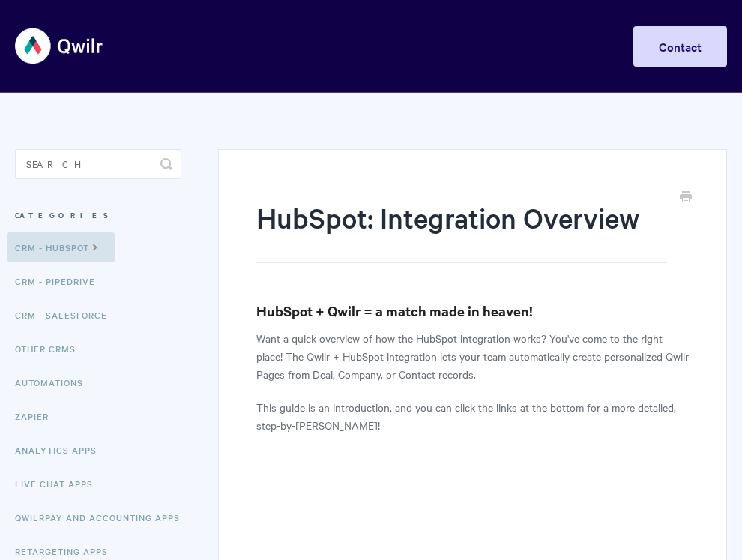 This screenshot has height=560, width=742. What do you see at coordinates (61, 247) in the screenshot?
I see `a: CRM - HubSpot` at bounding box center [61, 247].